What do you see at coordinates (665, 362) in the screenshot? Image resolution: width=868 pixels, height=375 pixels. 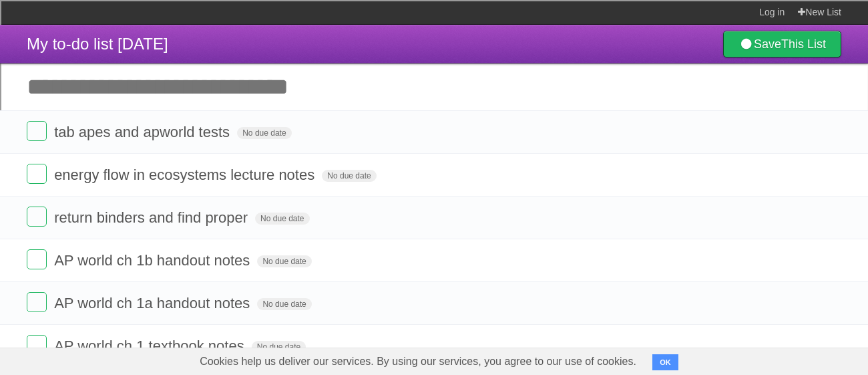 I see `button: OK` at bounding box center [665, 362].